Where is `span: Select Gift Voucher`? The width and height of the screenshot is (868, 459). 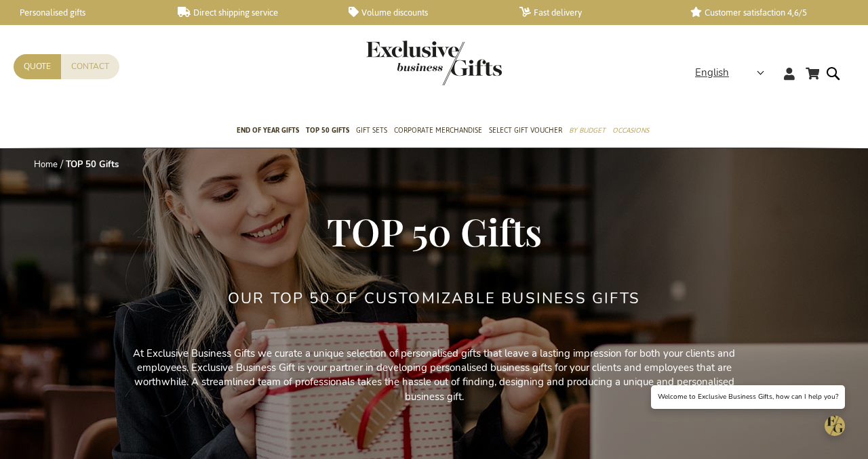 span: Select Gift Voucher is located at coordinates (525, 130).